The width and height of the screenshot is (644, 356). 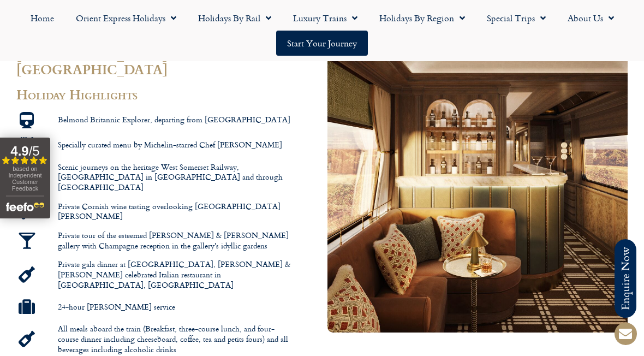 What do you see at coordinates (322, 31) in the screenshot?
I see `nav: Menu` at bounding box center [322, 31].